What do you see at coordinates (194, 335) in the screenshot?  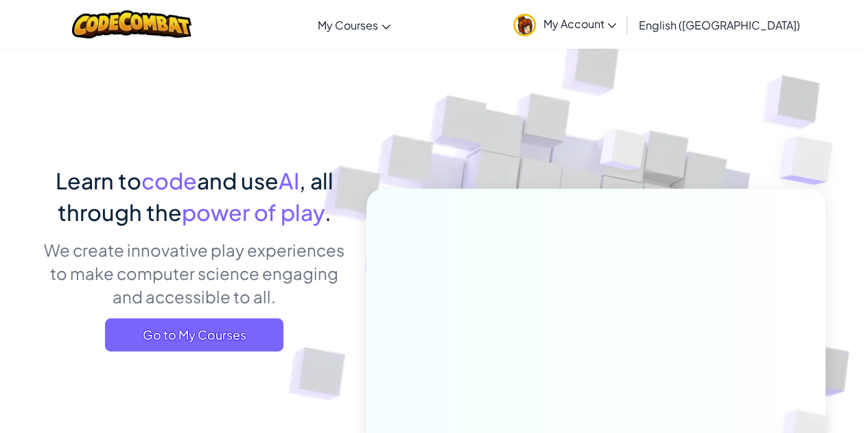 I see `span: Go to My Courses` at bounding box center [194, 335].